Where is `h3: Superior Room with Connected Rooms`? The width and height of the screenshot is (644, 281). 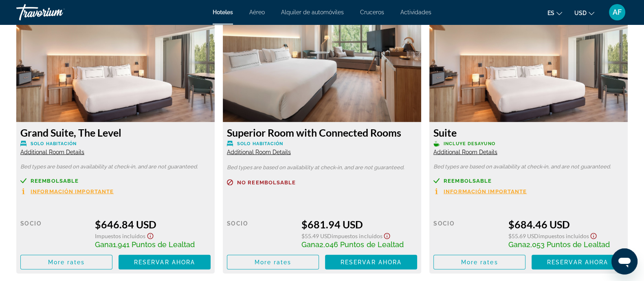 h3: Superior Room with Connected Rooms is located at coordinates (322, 132).